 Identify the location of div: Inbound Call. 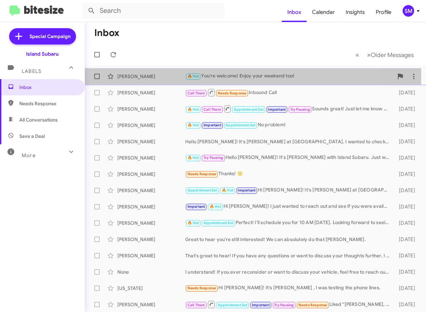
(289, 92).